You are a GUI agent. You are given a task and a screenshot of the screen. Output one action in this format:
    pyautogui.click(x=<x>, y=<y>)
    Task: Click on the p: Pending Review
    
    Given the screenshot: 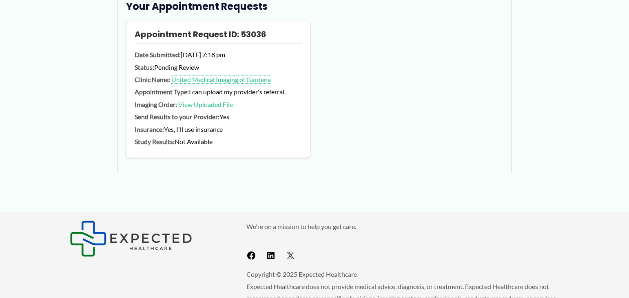 What is the action you would take?
    pyautogui.click(x=218, y=67)
    